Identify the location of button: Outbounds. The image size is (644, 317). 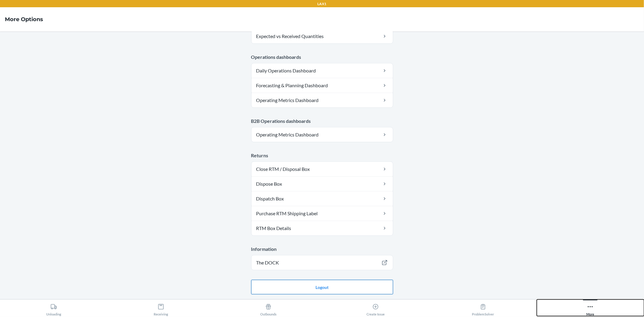
(269, 308).